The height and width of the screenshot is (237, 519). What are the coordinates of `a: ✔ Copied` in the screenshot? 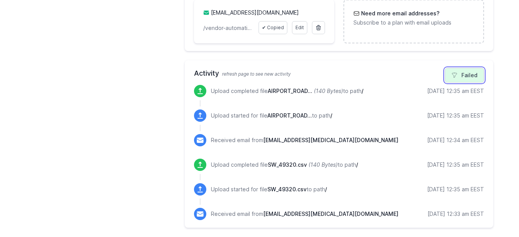 It's located at (273, 28).